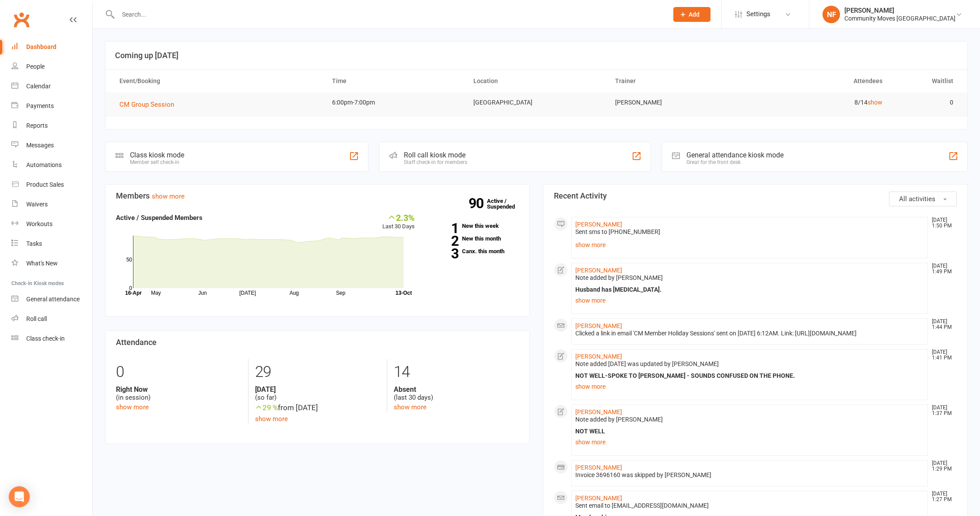 The height and width of the screenshot is (516, 980). I want to click on div: NOT WELL, so click(749, 431).